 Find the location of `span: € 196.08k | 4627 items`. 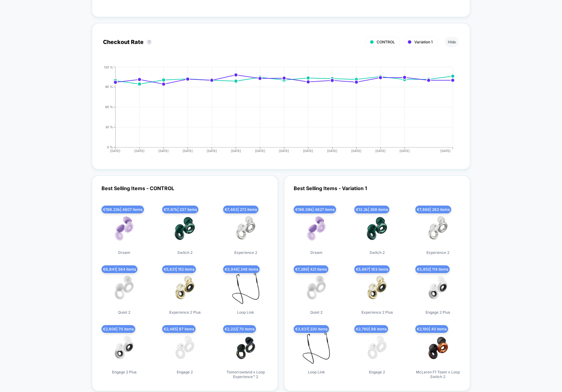

span: € 196.08k | 4627 items is located at coordinates (315, 209).